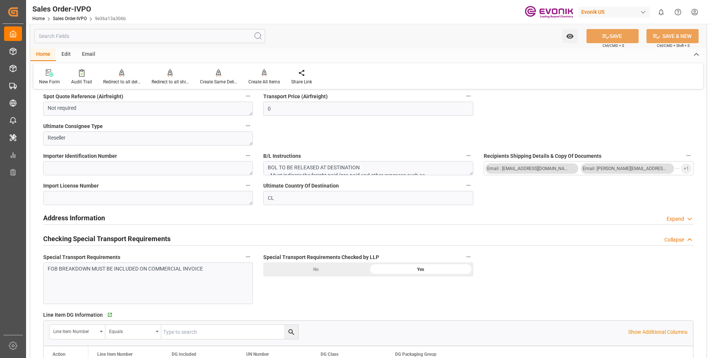 The image size is (712, 358). What do you see at coordinates (248, 257) in the screenshot?
I see `button: Special Transport Requirements` at bounding box center [248, 257].